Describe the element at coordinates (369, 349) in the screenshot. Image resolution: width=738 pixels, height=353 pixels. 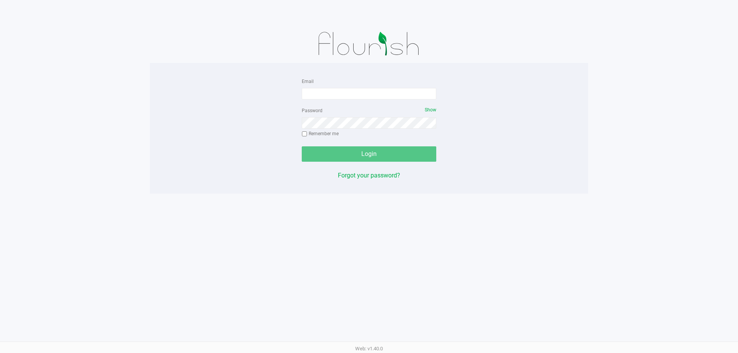
I see `span: Web: v1.40.0` at that location.